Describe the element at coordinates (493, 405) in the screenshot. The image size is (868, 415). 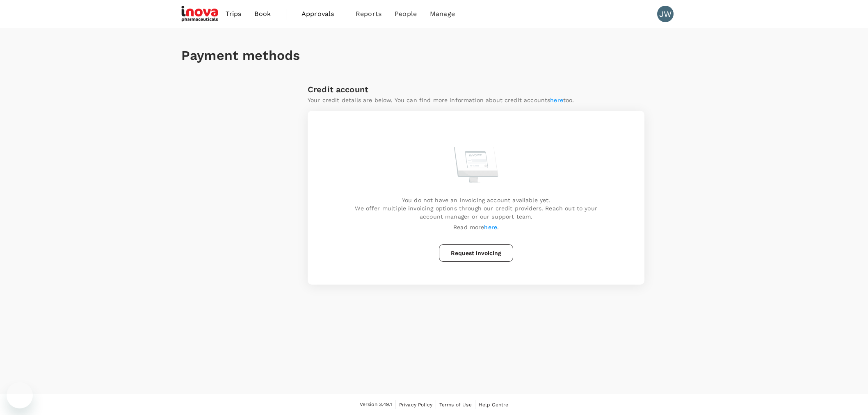
I see `span: Help Centre` at that location.